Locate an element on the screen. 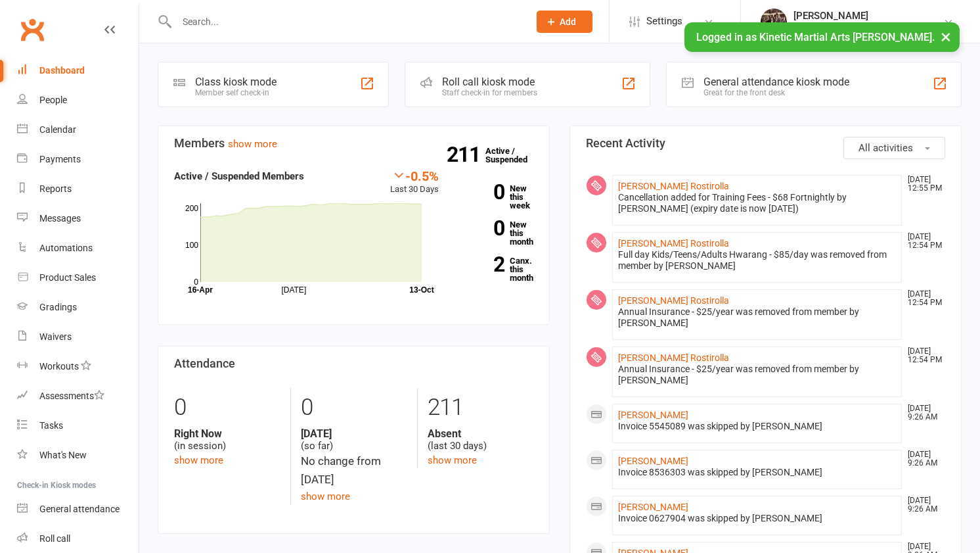 This screenshot has width=980, height=553. strong: Right Now is located at coordinates (227, 433).